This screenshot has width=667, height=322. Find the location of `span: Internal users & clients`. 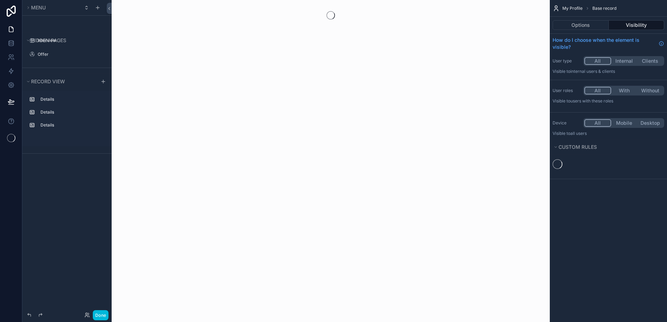

span: Internal users & clients is located at coordinates (592, 71).